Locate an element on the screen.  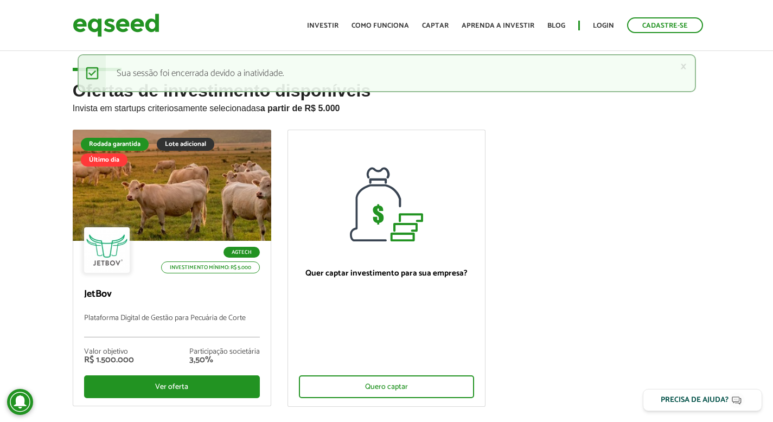
div: 3,50% is located at coordinates (225, 360).